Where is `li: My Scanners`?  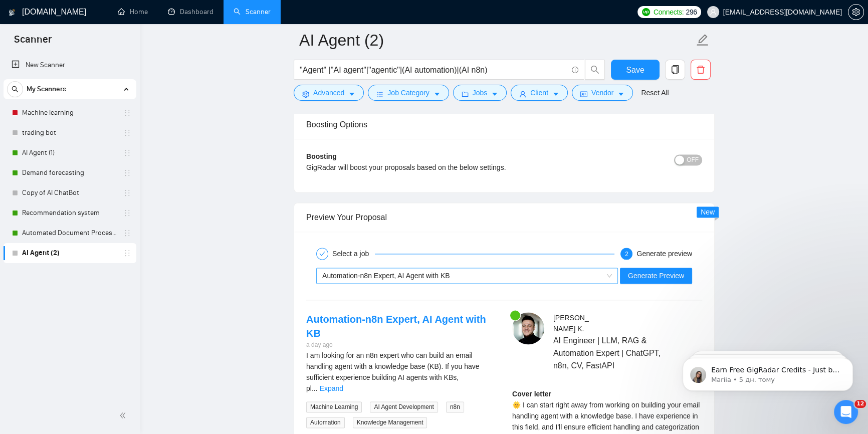
li: My Scanners is located at coordinates (69, 171).